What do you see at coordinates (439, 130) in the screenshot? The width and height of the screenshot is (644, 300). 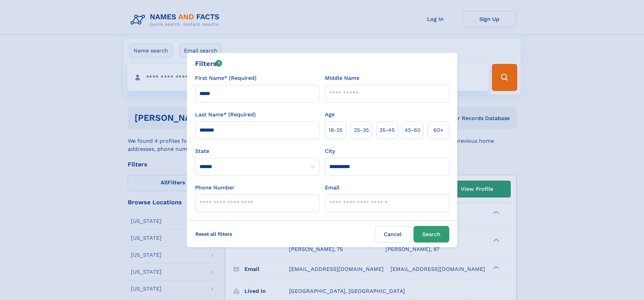 I see `span: 60+` at bounding box center [439, 130].